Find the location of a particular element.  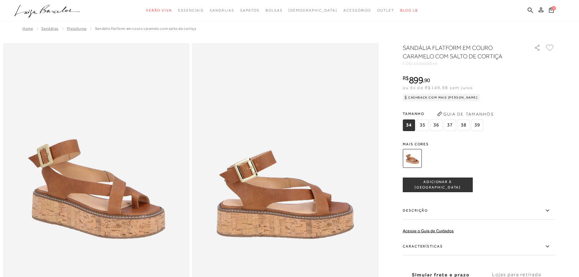

i: R$ is located at coordinates (406, 78).